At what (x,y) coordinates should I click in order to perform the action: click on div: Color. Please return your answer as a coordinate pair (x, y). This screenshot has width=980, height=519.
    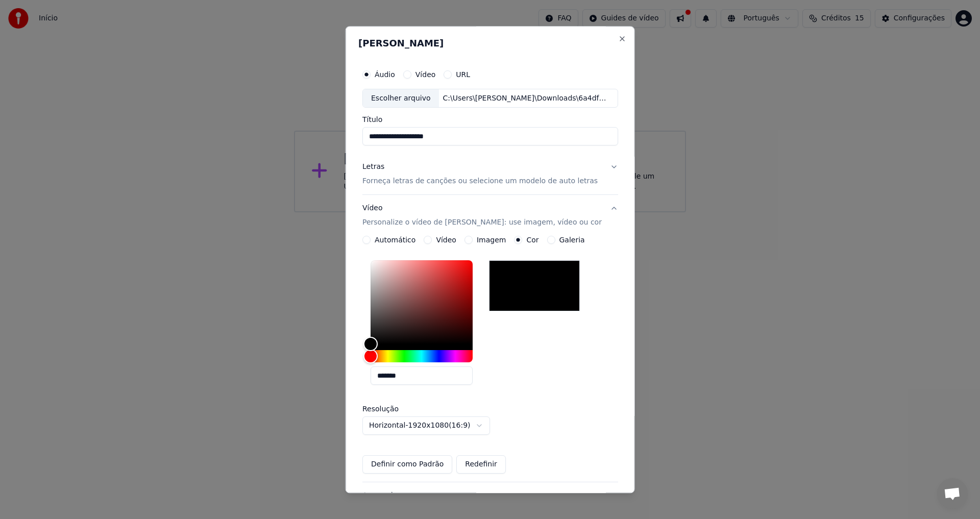
    Looking at the image, I should click on (422, 303).